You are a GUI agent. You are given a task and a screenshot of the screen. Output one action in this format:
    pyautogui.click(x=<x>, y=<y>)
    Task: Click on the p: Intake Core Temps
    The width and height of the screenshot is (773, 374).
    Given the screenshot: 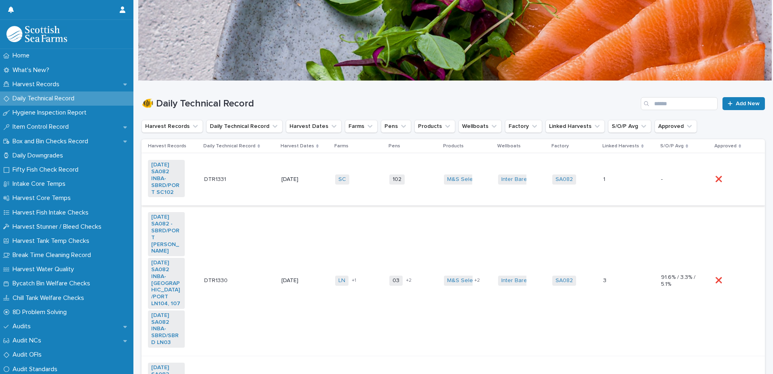 What is the action you would take?
    pyautogui.click(x=40, y=184)
    